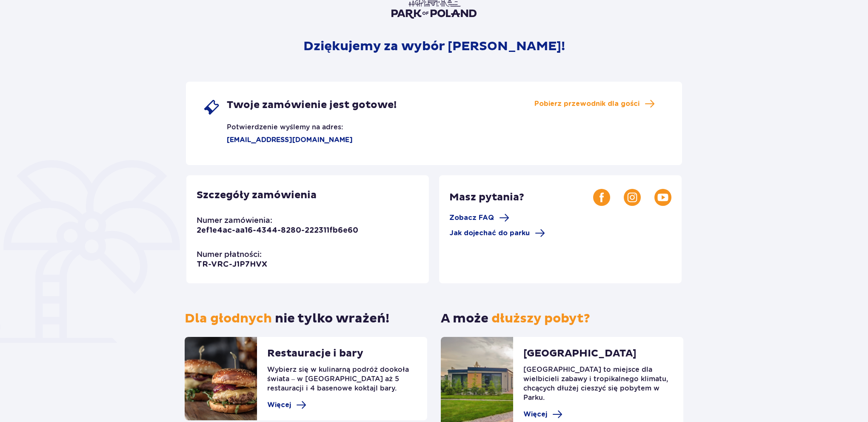 This screenshot has width=868, height=422. Describe the element at coordinates (602, 197) in the screenshot. I see `img: Facebook` at that location.